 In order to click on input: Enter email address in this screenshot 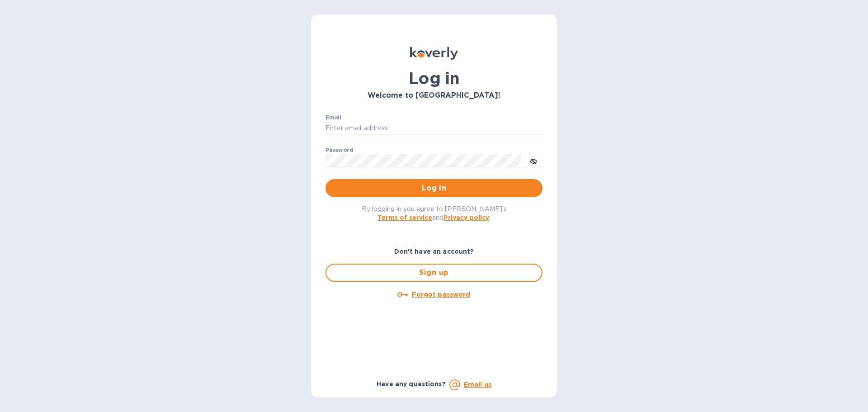, I will do `click(434, 128)`.